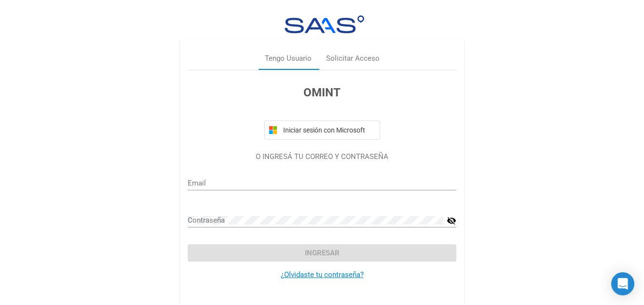 This screenshot has height=305, width=644. What do you see at coordinates (322, 253) in the screenshot?
I see `button: Ingresar` at bounding box center [322, 253].